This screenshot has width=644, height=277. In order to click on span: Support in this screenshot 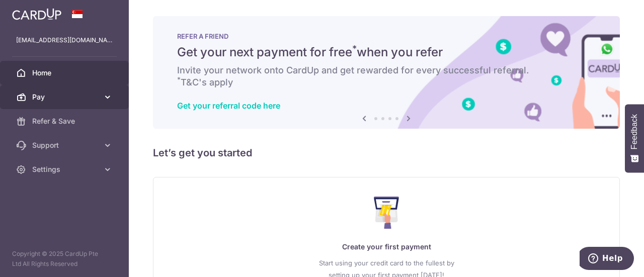, I will do `click(66, 145)`.